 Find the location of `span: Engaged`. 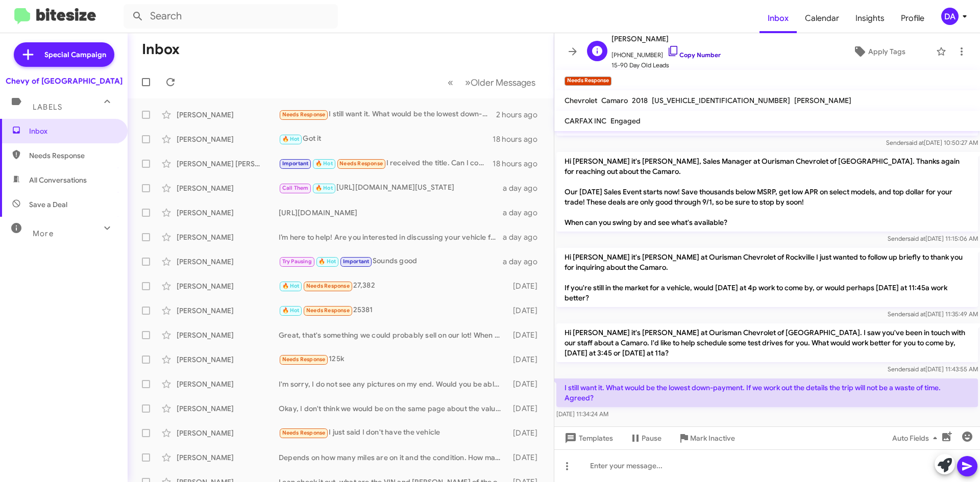

span: Engaged is located at coordinates (625, 121).